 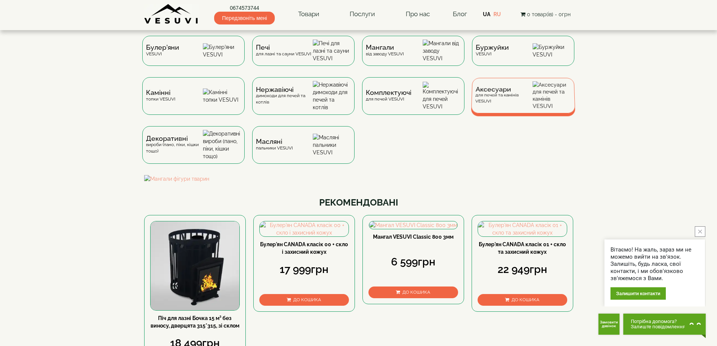 What do you see at coordinates (303, 151) in the screenshot?
I see `a: Масляніпальники VESUVI Масляні пальники VESUVI` at bounding box center [303, 151].